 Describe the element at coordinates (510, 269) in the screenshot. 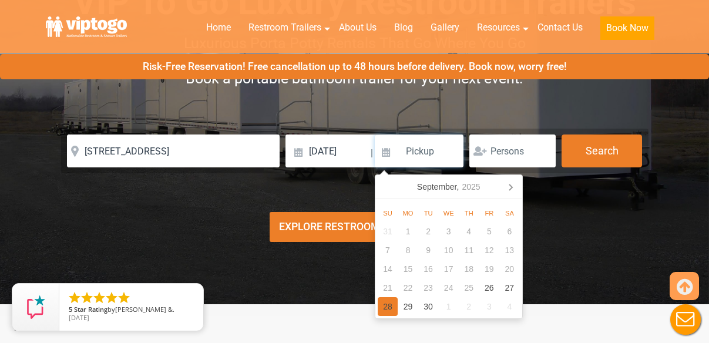

I see `div: 20` at that location.